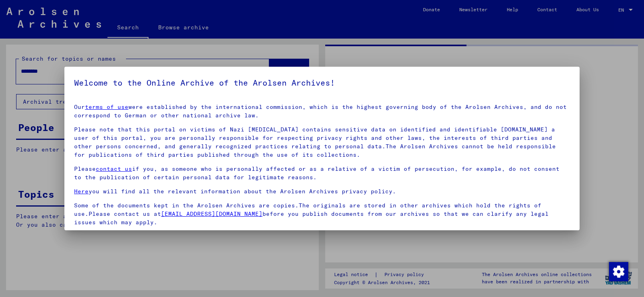 The width and height of the screenshot is (644, 297). What do you see at coordinates (322, 111) in the screenshot?
I see `p: Our were established by the international commission, which is the highest governing body of the ...` at bounding box center [322, 111].